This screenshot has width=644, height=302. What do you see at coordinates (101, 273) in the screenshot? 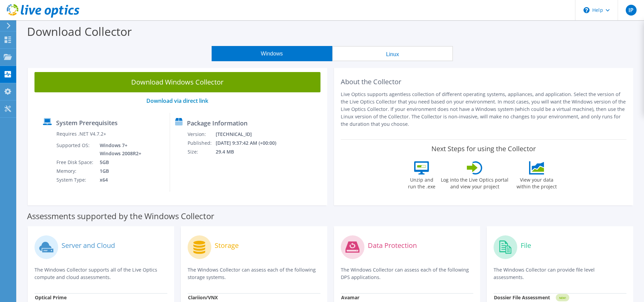
I see `p: The Windows Collector supports all of the Live Optics compute and cloud assessments.` at bounding box center [101, 273].